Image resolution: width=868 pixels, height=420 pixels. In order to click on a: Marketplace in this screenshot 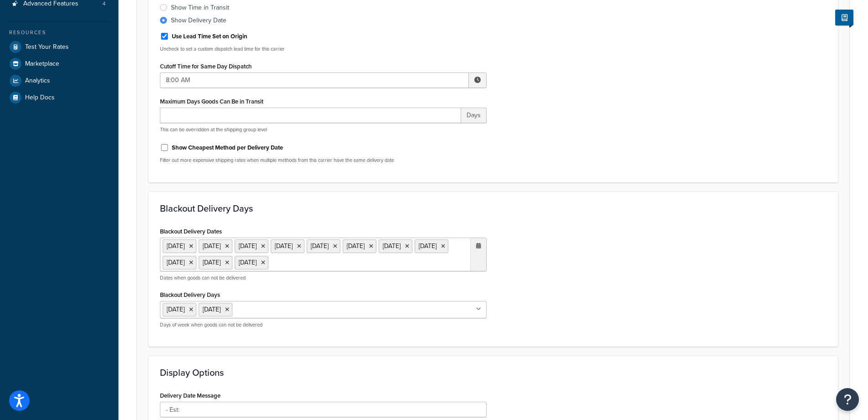, I will do `click(59, 64)`.